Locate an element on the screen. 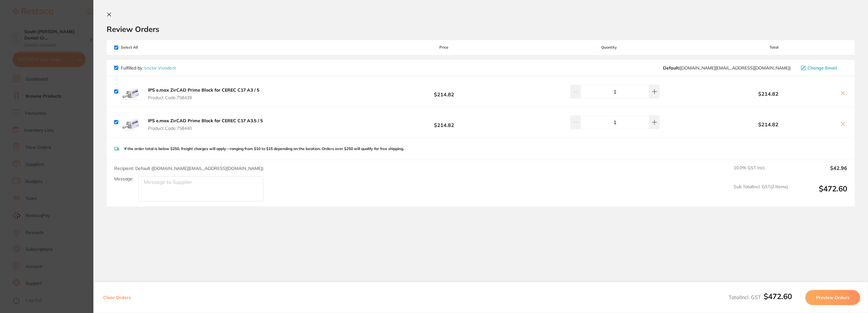 The width and height of the screenshot is (868, 313). b: $472.60 is located at coordinates (778, 296).